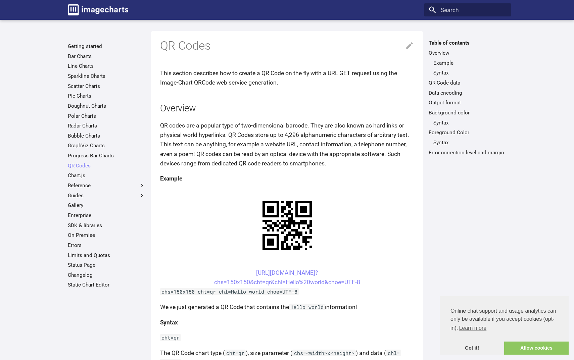  I want to click on h1: QR Codes, so click(287, 46).